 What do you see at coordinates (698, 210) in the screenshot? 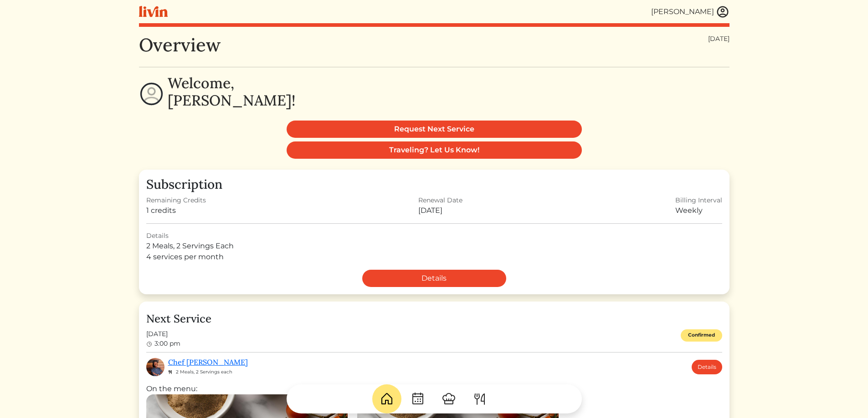
I see `div: Weekly` at bounding box center [698, 210].